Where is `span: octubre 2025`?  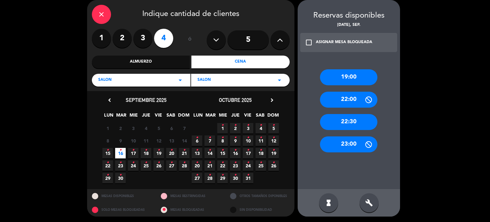 span: octubre 2025 is located at coordinates (235, 100).